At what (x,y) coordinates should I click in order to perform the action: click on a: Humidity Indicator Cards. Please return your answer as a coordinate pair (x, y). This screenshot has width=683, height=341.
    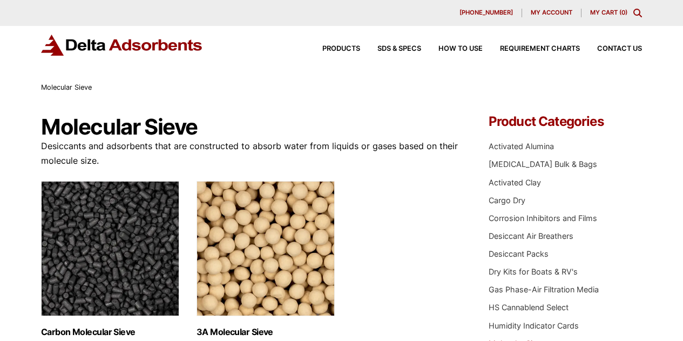
    Looking at the image, I should click on (533, 325).